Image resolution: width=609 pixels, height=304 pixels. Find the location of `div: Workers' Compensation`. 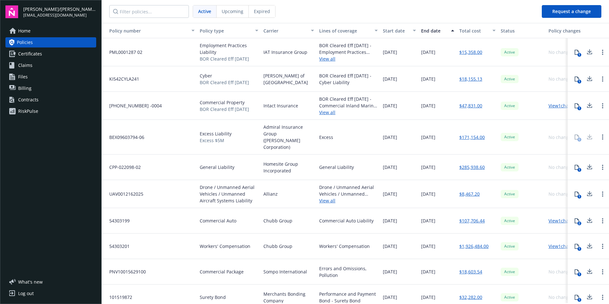

div: Workers' Compensation is located at coordinates (344, 246).